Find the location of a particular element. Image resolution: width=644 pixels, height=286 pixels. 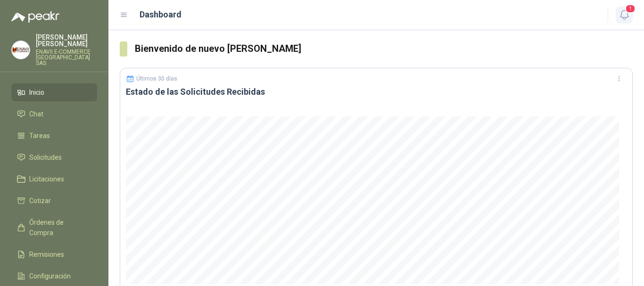

span: Órdenes de Compra is located at coordinates (59, 227).